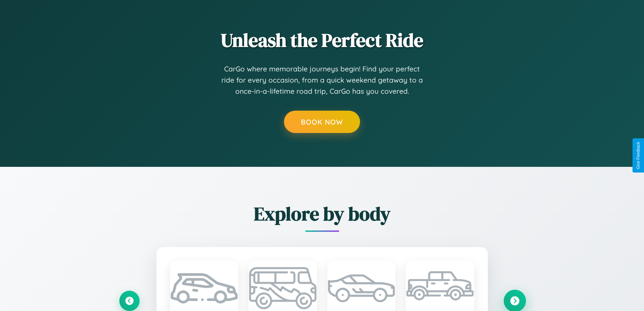 The width and height of the screenshot is (644, 311). I want to click on h2: Explore by body, so click(322, 213).